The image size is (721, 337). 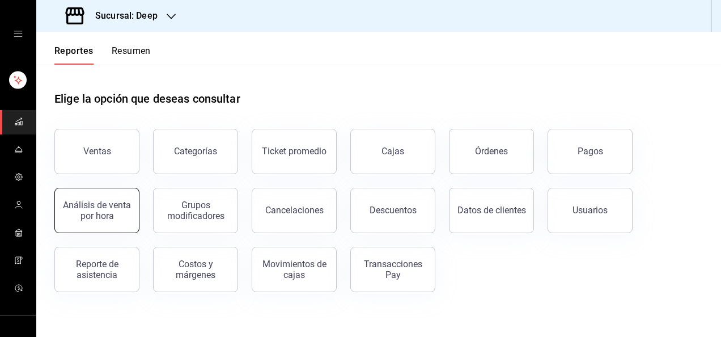 What do you see at coordinates (294, 210) in the screenshot?
I see `div: Cancelaciones` at bounding box center [294, 210].